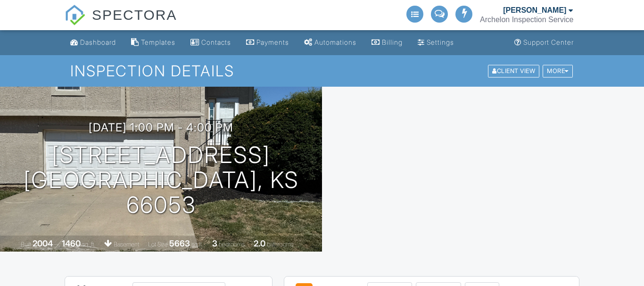 The width and height of the screenshot is (644, 286). What do you see at coordinates (158, 42) in the screenshot?
I see `div: Templates` at bounding box center [158, 42].